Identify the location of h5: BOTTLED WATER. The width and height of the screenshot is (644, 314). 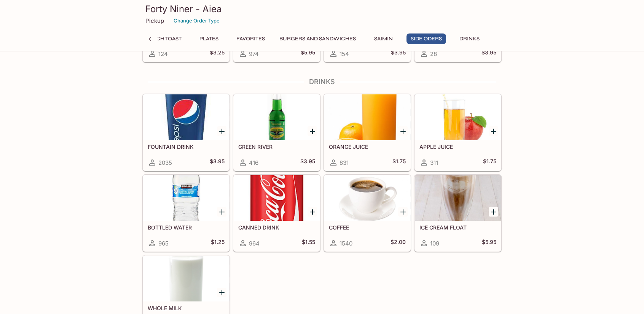
(186, 227).